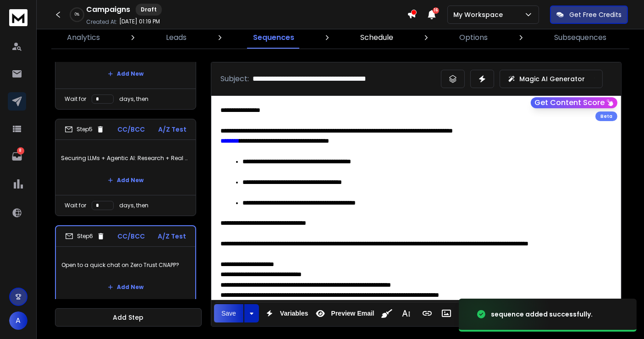 The width and height of the screenshot is (644, 339). I want to click on div: Draft, so click(148, 10).